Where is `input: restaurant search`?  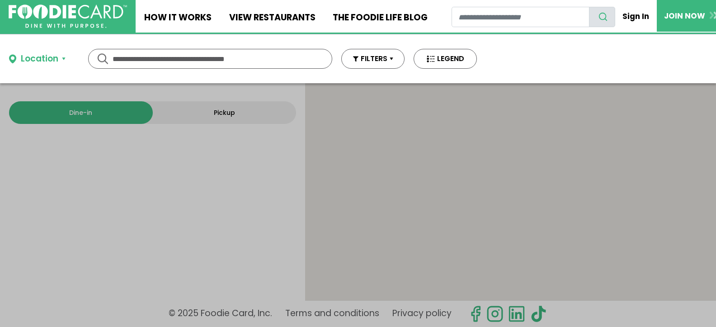 input: restaurant search is located at coordinates (521, 17).